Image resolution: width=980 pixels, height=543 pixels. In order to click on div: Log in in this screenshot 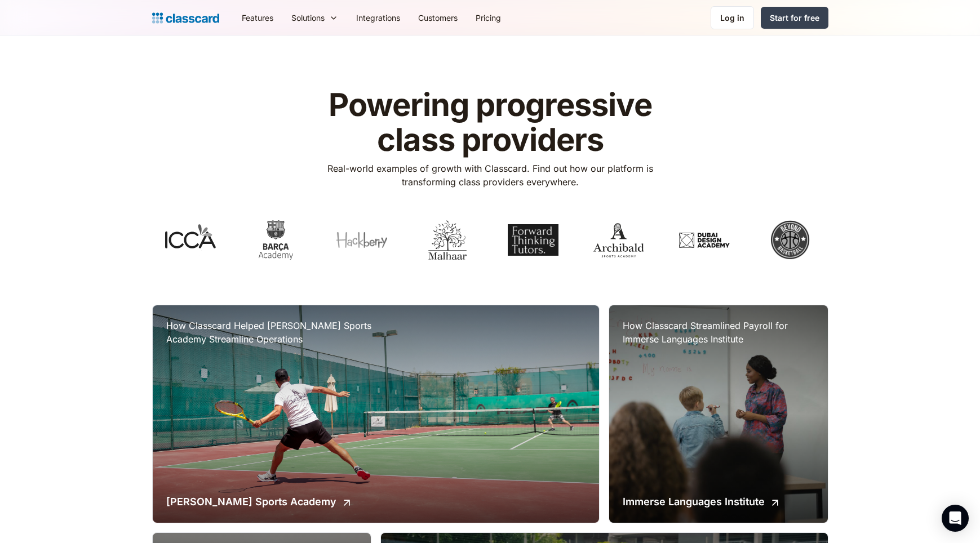, I will do `click(732, 18)`.